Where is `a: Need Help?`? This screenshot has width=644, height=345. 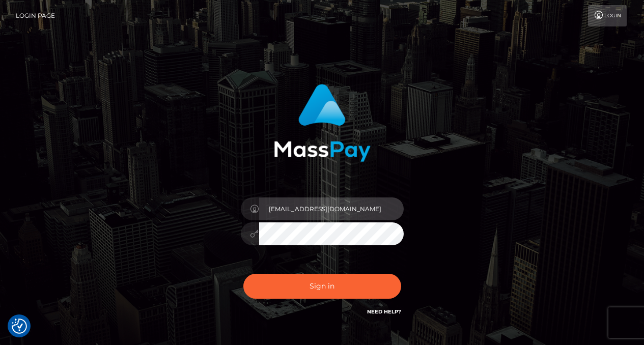
a: Need Help? is located at coordinates (384, 311).